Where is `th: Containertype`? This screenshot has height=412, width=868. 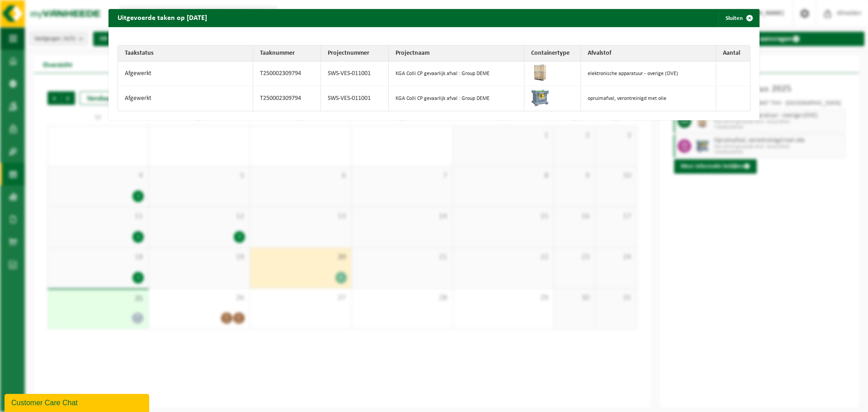
th: Containertype is located at coordinates (553, 54).